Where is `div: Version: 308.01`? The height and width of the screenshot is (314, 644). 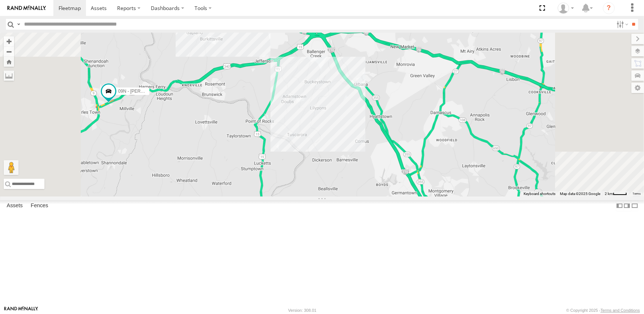 div: Version: 308.01 is located at coordinates (302, 310).